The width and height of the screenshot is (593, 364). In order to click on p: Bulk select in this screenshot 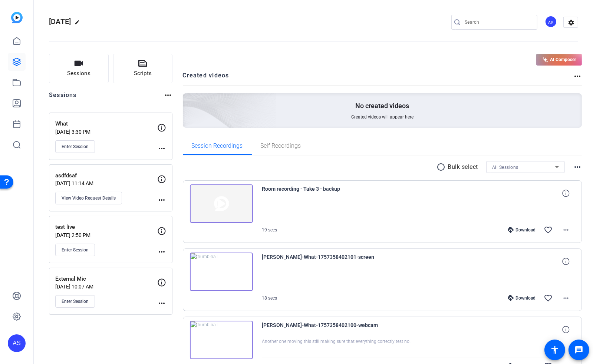, I will do `click(463, 167)`.